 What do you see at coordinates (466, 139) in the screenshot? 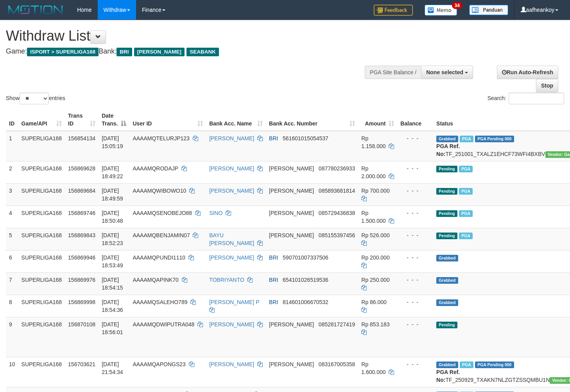
I see `span: Marked by aafsengchandara` at bounding box center [466, 139].